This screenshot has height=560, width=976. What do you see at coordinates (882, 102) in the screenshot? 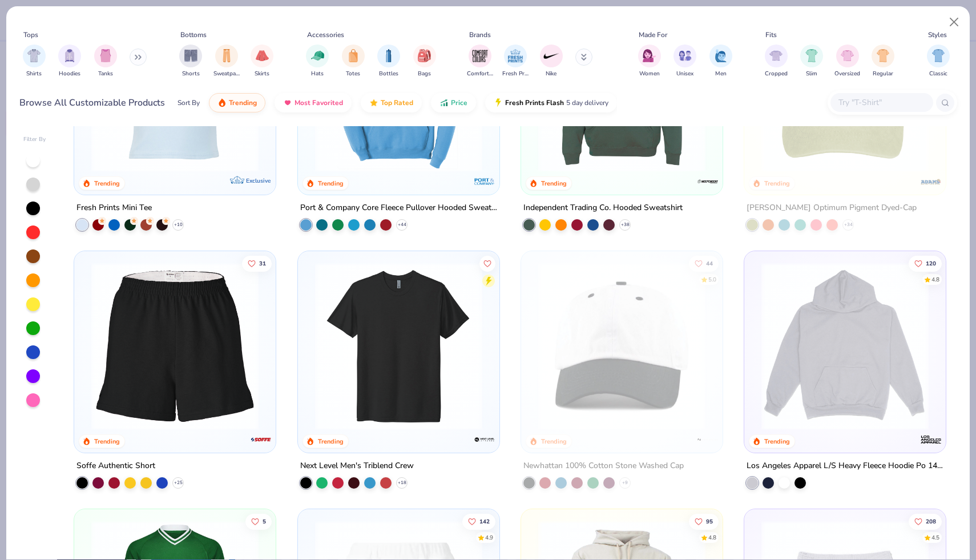
I see `input: Try "T-Shirt"` at bounding box center [882, 102].